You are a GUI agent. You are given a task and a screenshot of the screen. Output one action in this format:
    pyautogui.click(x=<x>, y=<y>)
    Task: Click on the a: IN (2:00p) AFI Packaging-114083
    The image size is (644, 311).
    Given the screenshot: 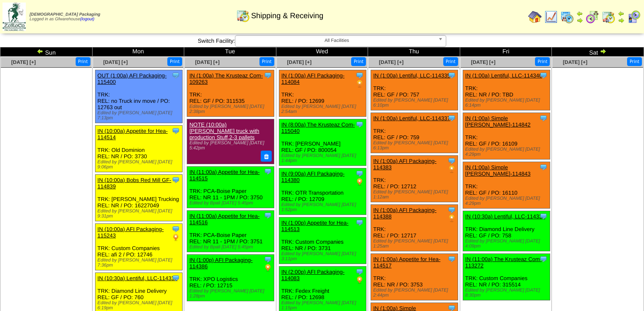 What is the action you would take?
    pyautogui.click(x=313, y=275)
    